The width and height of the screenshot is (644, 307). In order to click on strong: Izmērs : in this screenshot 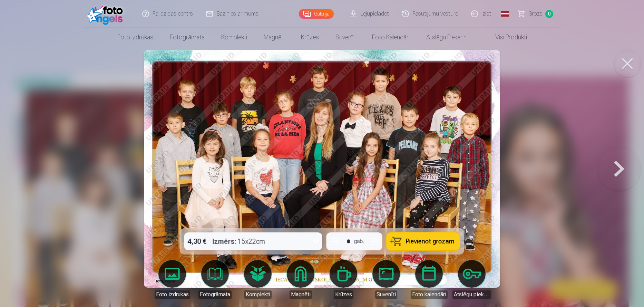, I will do `click(224, 241)`.